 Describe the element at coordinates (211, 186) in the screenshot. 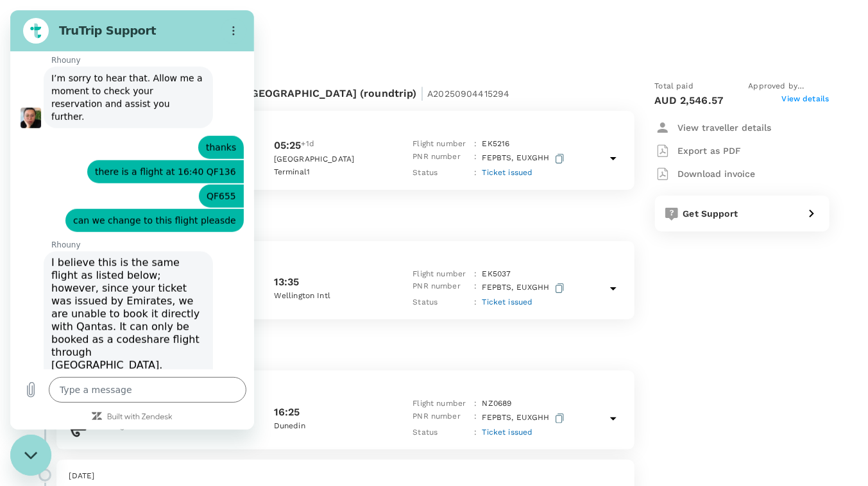

I see `span: QF655` at that location.